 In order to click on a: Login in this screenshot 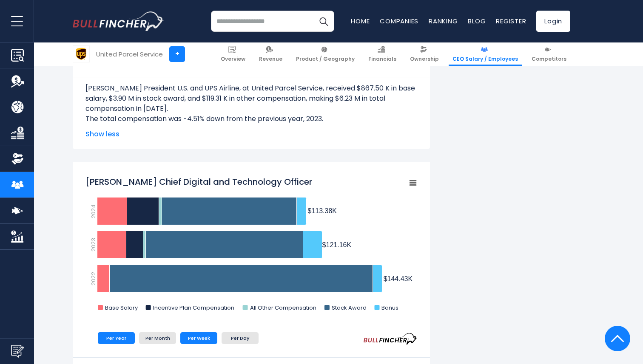, I will do `click(553, 22)`.